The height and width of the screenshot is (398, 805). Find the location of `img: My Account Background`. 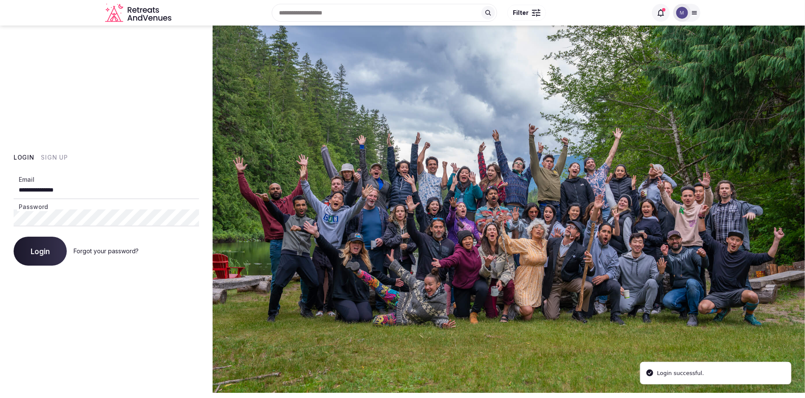

img: My Account Background is located at coordinates (509, 209).